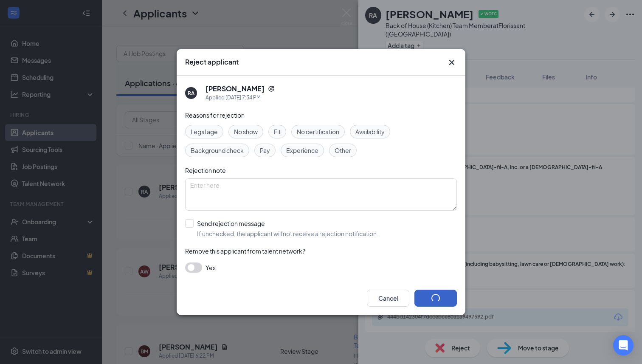 The image size is (642, 364). What do you see at coordinates (343, 151) in the screenshot?
I see `span: Other` at bounding box center [343, 151].